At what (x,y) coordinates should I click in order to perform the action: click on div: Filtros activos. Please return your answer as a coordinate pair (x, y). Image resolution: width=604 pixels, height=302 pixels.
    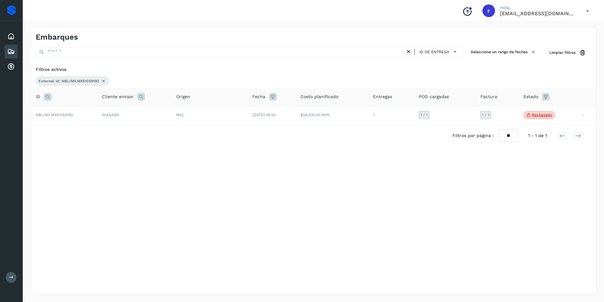
    Looking at the image, I should click on (314, 69).